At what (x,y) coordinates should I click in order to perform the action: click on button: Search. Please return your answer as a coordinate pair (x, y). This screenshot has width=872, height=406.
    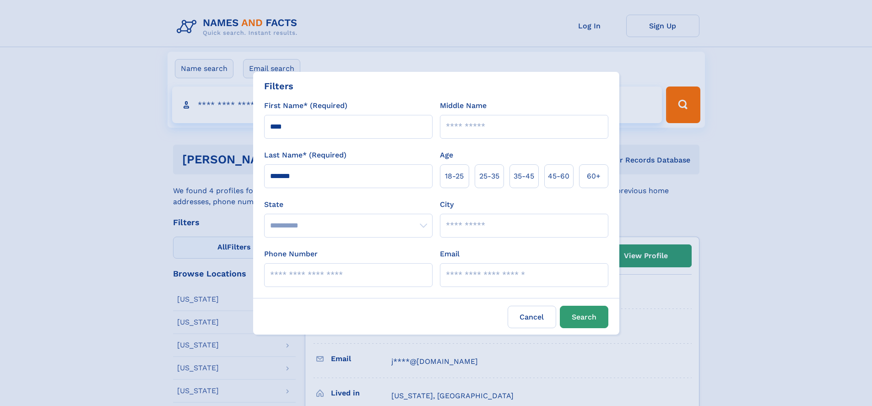
    Looking at the image, I should click on (584, 317).